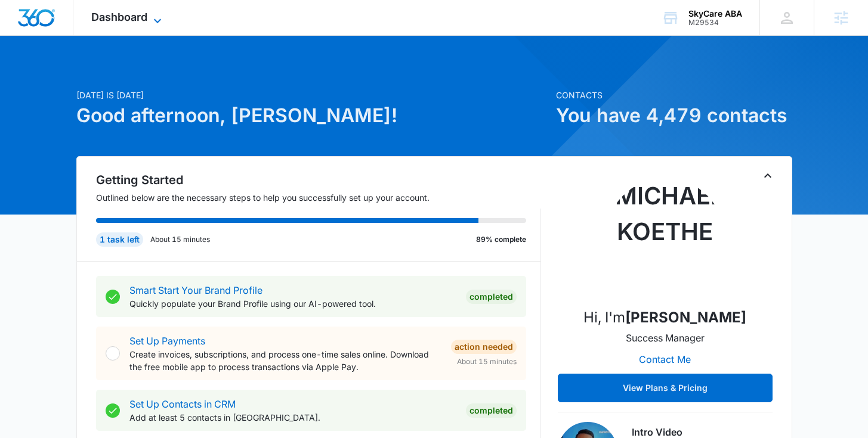 The image size is (868, 438). What do you see at coordinates (665, 238) in the screenshot?
I see `img: Michael Koethe` at bounding box center [665, 238].